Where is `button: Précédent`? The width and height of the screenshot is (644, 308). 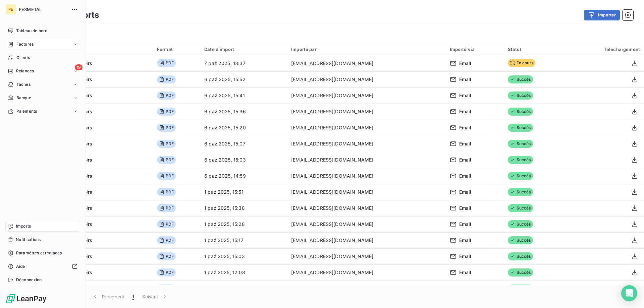
button: Précédent is located at coordinates (108, 297).